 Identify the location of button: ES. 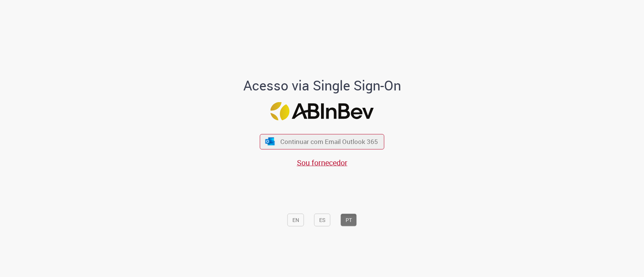
(322, 220).